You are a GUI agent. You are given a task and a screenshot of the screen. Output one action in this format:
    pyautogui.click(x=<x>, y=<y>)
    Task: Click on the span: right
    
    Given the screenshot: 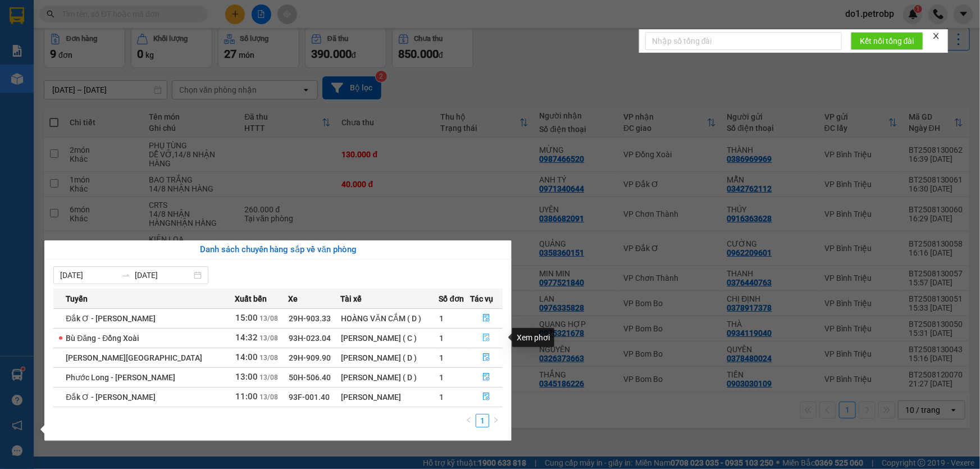 What is the action you would take?
    pyautogui.click(x=496, y=420)
    